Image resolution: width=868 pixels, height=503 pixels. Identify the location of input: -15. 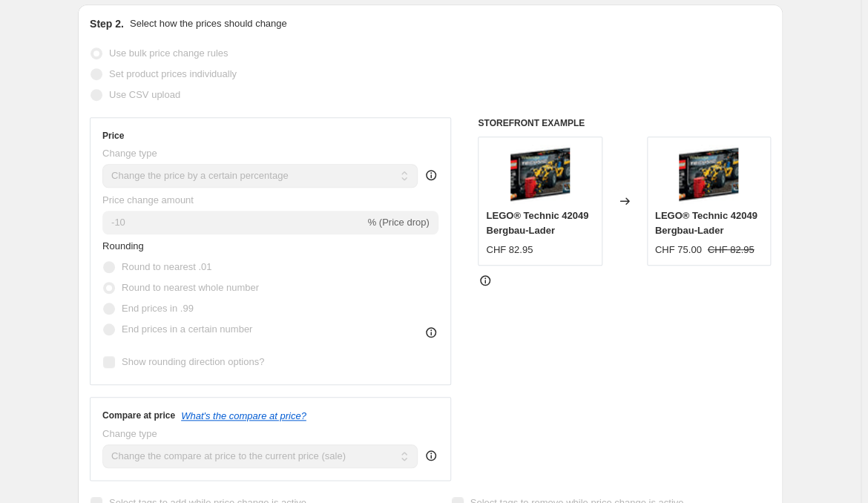
(233, 223).